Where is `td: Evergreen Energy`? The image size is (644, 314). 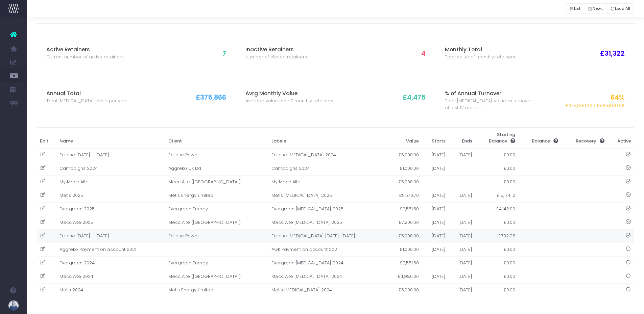 td: Evergreen Energy is located at coordinates (216, 209).